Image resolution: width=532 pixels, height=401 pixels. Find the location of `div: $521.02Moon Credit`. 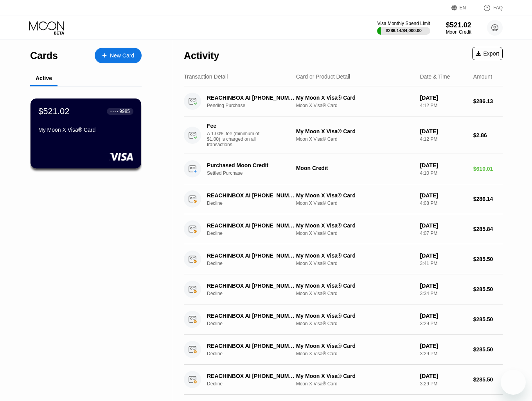

div: $521.02Moon Credit is located at coordinates (458, 28).